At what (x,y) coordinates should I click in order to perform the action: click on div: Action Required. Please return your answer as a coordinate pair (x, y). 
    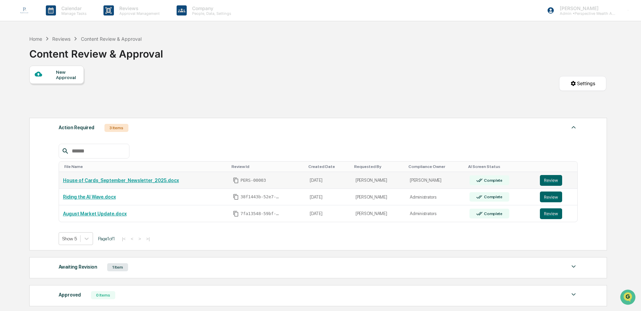
    Looking at the image, I should click on (77, 128).